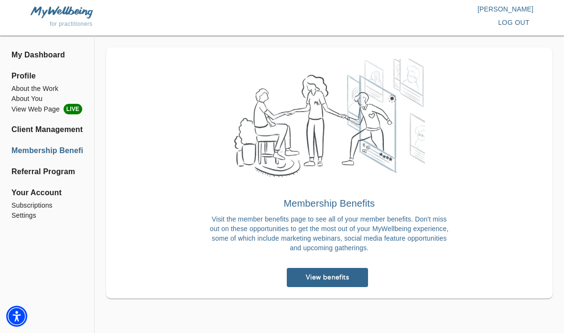 The height and width of the screenshot is (333, 564). What do you see at coordinates (330, 233) in the screenshot?
I see `p: Visit the member benefits page to see all of your member benefits. Don't miss out on these opport...` at bounding box center [330, 233].